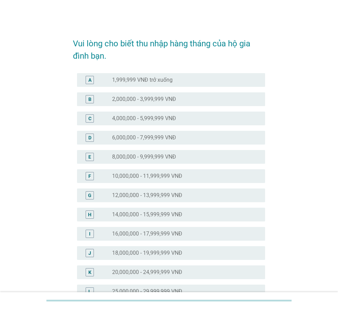 The height and width of the screenshot is (309, 338). Describe the element at coordinates (144, 138) in the screenshot. I see `label: 6,000,000 - 7,999,999 VNĐ` at that location.